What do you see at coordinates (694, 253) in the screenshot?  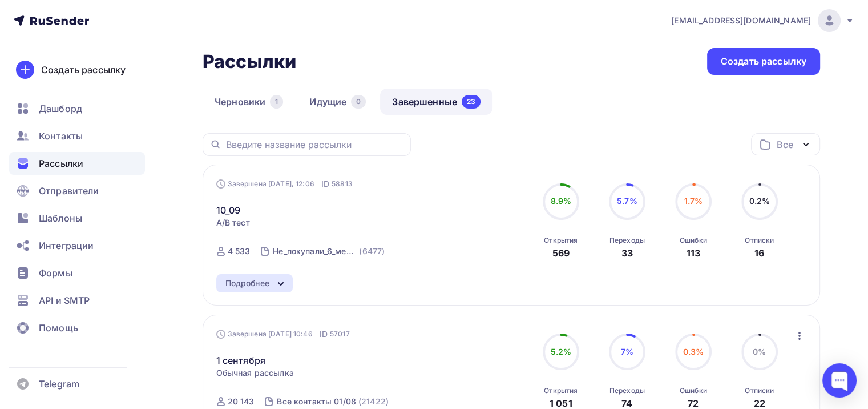 I see `div: 113` at bounding box center [694, 253].